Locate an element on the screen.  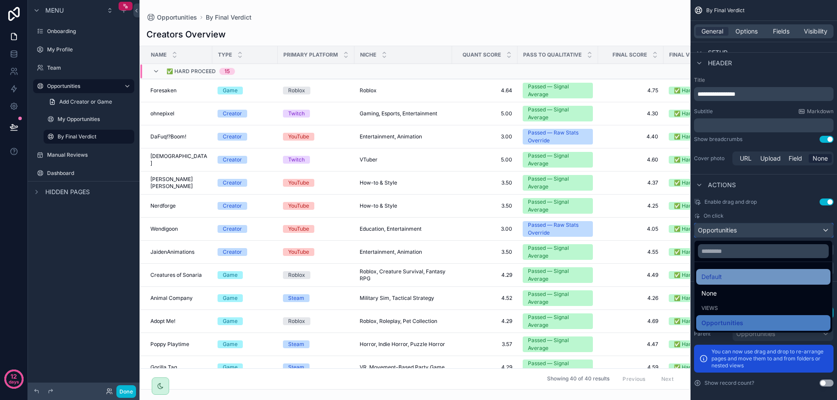
span: Showing 40 of 40 results is located at coordinates (578, 380).